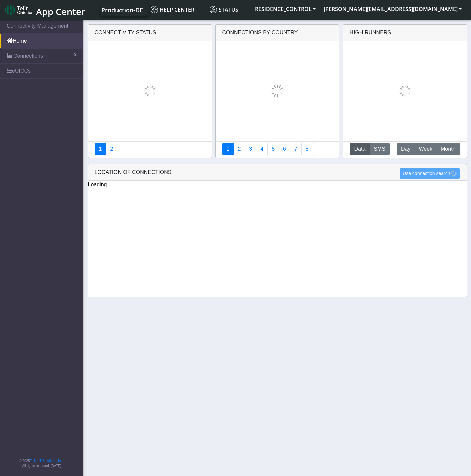 Image resolution: width=471 pixels, height=476 pixels. What do you see at coordinates (448, 149) in the screenshot?
I see `span: Month` at bounding box center [448, 149].